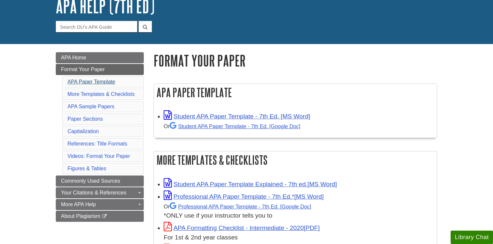 The image size is (493, 244). I want to click on a: Figures & Tables, so click(87, 168).